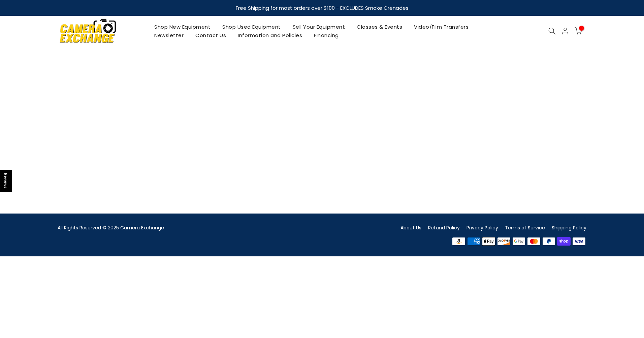 This screenshot has height=338, width=644. What do you see at coordinates (519, 241) in the screenshot?
I see `img: google pay` at bounding box center [519, 241].